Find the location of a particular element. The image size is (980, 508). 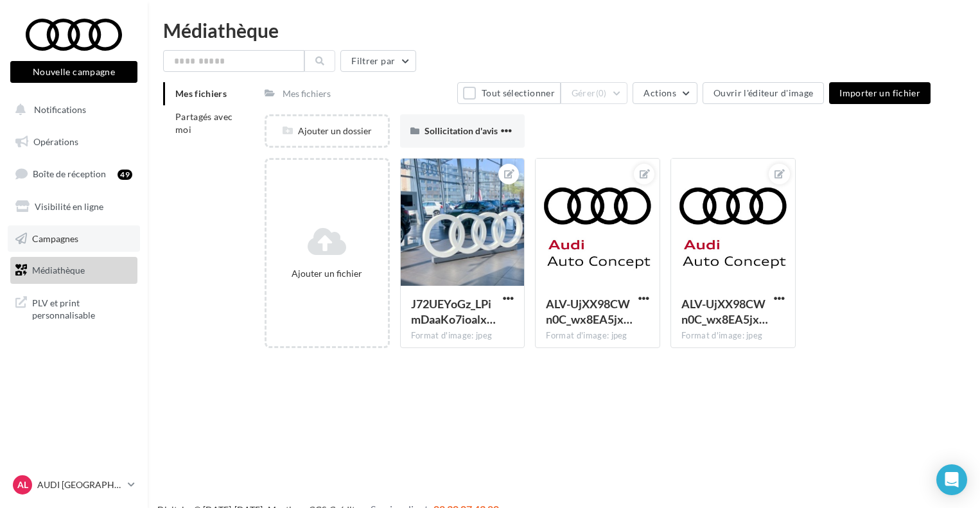

span: Boîte de réception is located at coordinates (69, 173).